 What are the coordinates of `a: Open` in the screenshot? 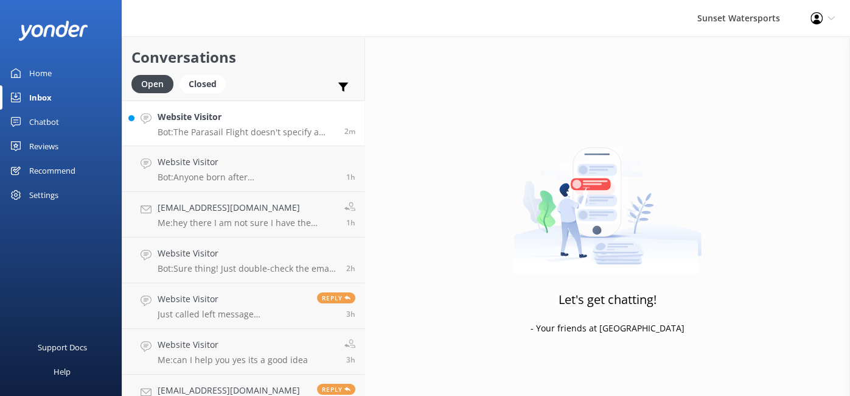 It's located at (155, 83).